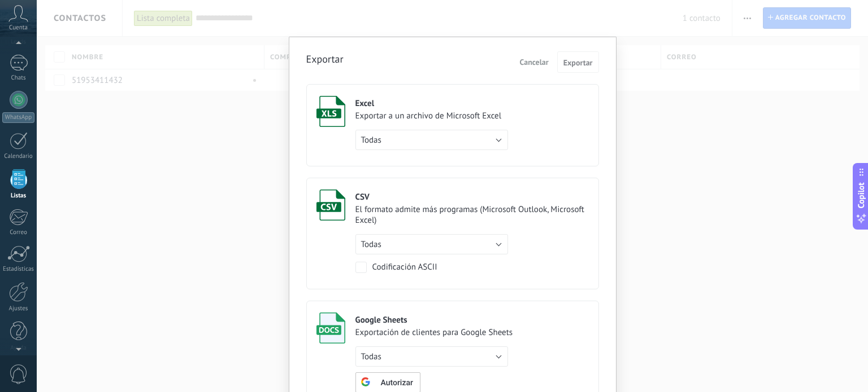  I want to click on div: Excel, so click(432, 103).